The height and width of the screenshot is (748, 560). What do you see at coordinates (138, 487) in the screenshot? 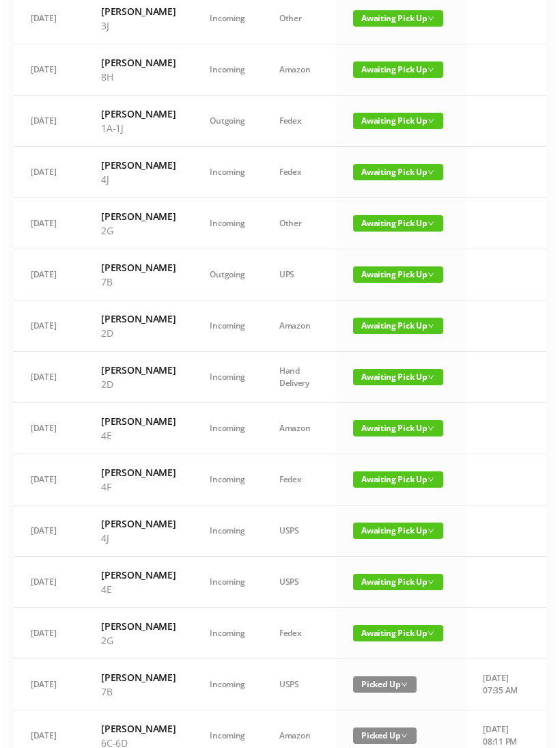
I see `p: 4F` at bounding box center [138, 487].